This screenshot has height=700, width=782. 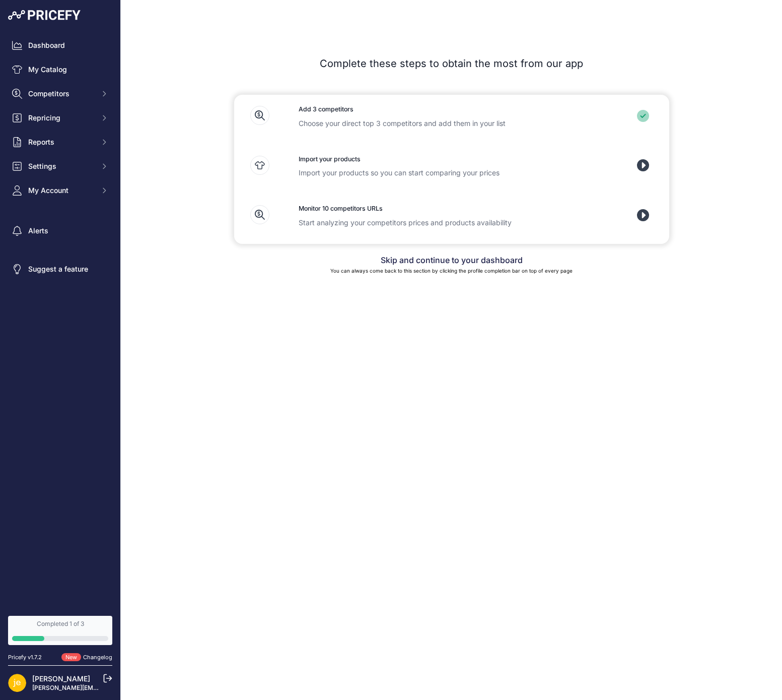 I want to click on span: My Account, so click(x=61, y=190).